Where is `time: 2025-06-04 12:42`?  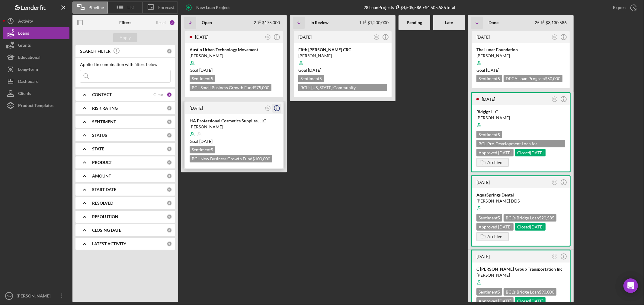
time: 2025-06-04 12:42 is located at coordinates (483, 37).